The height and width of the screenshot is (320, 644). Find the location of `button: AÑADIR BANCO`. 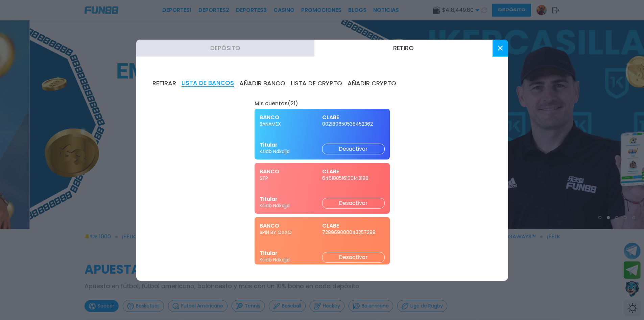

button: AÑADIR BANCO is located at coordinates (262, 83).